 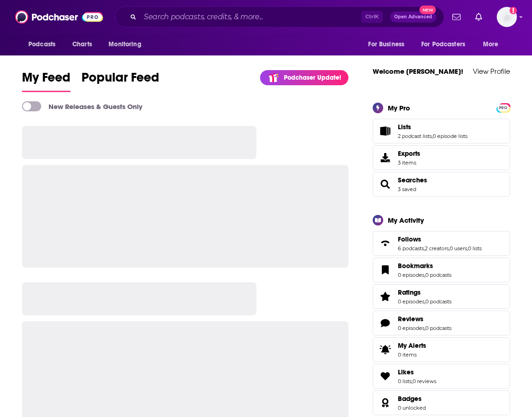 I want to click on span: Exports, so click(x=408, y=153).